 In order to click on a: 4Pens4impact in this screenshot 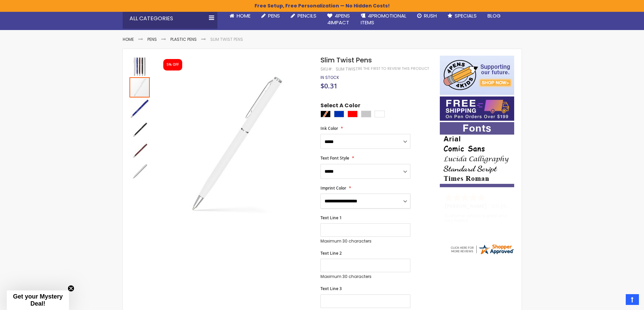, I will do `click(339, 19)`.